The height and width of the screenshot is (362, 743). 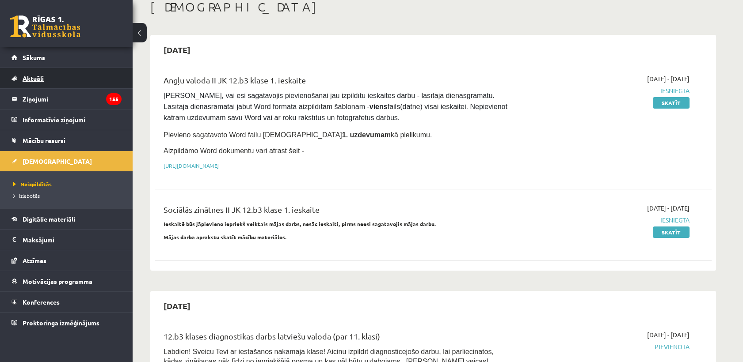 I want to click on a: Mācību resursi, so click(x=66, y=140).